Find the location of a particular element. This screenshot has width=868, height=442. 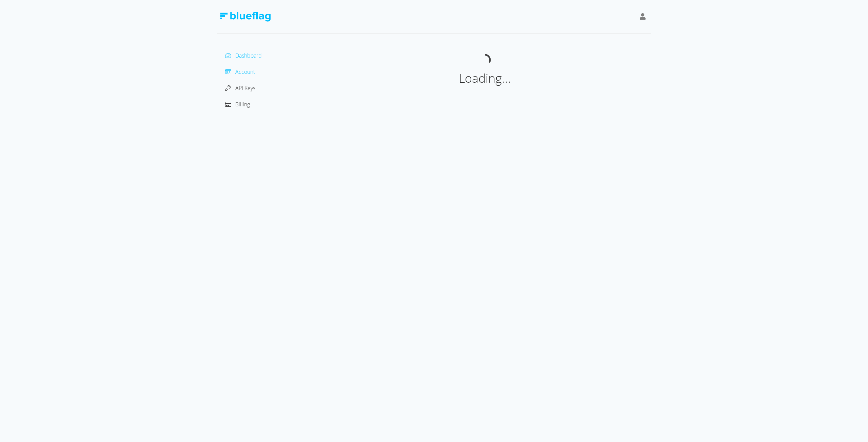

span: Billing is located at coordinates (243, 105).